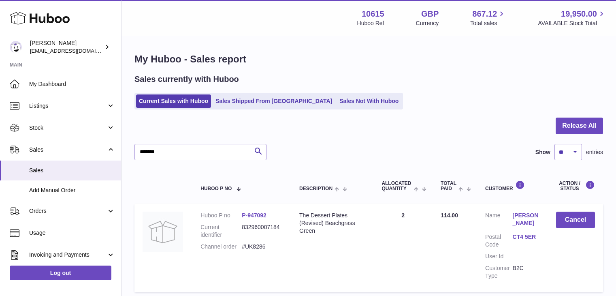 The image size is (616, 296). Describe the element at coordinates (488, 18) in the screenshot. I see `a: 867.12 Total sales` at that location.